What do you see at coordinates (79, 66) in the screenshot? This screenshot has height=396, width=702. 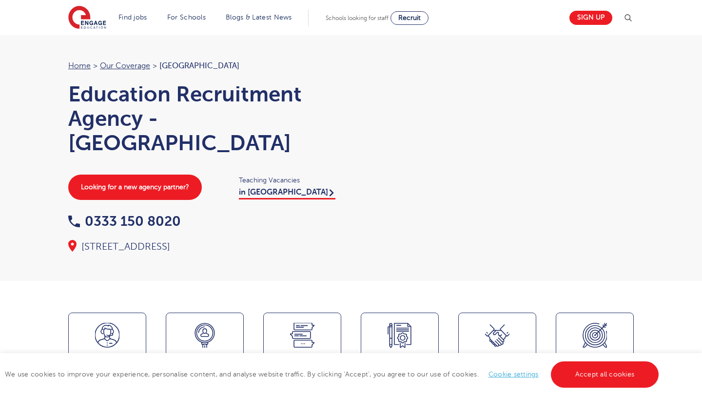 I see `a: Home` at bounding box center [79, 66].